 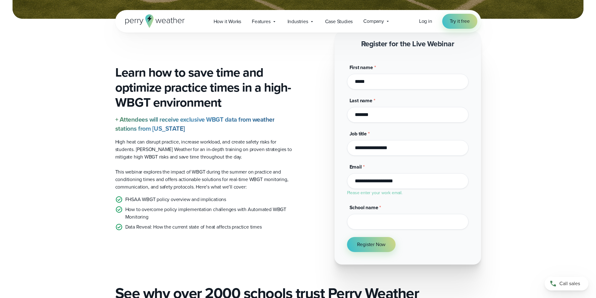 What do you see at coordinates (408, 44) in the screenshot?
I see `strong: Register for the Live Webinar` at bounding box center [408, 44].